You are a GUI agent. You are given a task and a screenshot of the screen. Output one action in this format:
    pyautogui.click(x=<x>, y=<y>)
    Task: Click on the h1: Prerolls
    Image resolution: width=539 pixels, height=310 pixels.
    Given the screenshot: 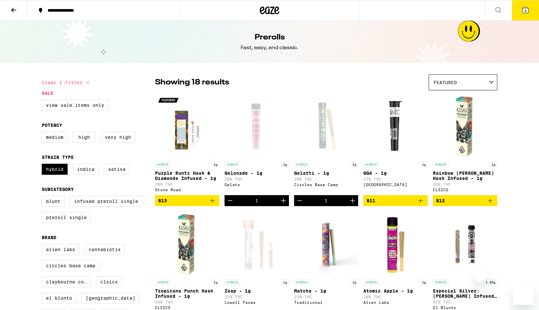 What is the action you would take?
    pyautogui.click(x=269, y=38)
    